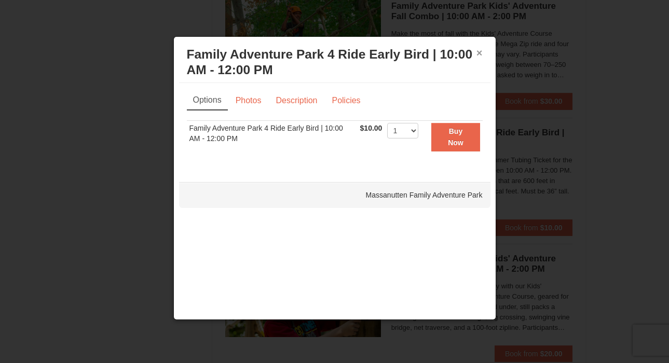  I want to click on button: Buy Now, so click(455, 137).